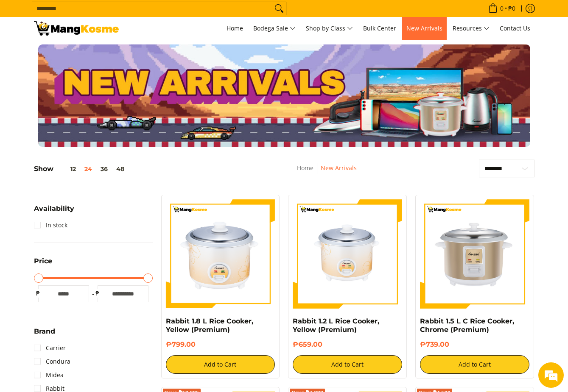 The image size is (568, 392). What do you see at coordinates (220, 255) in the screenshot?
I see `img: https://mangkosme.com/products/rabbit-1-8-l-rice-cooker-yellow-class-a` at bounding box center [220, 255].